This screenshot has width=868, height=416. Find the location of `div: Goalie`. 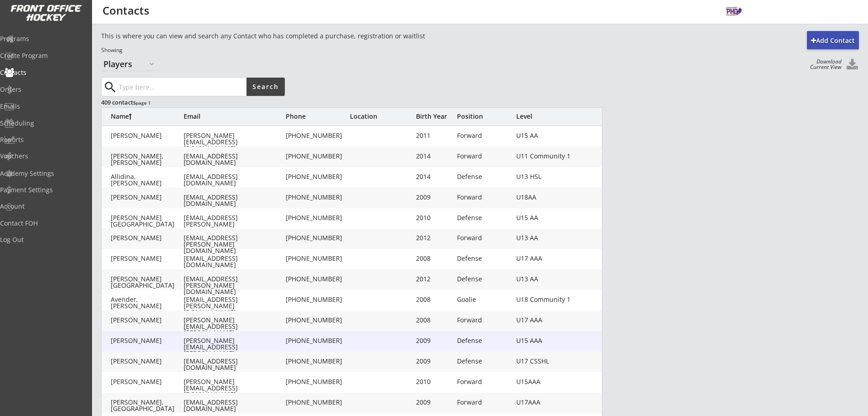

div: Goalie is located at coordinates (485, 299).